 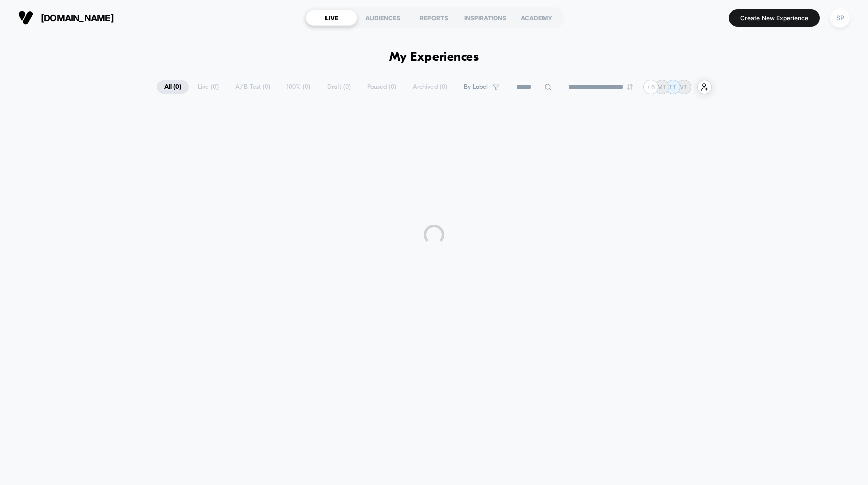 What do you see at coordinates (630, 87) in the screenshot?
I see `img: end` at bounding box center [630, 87].